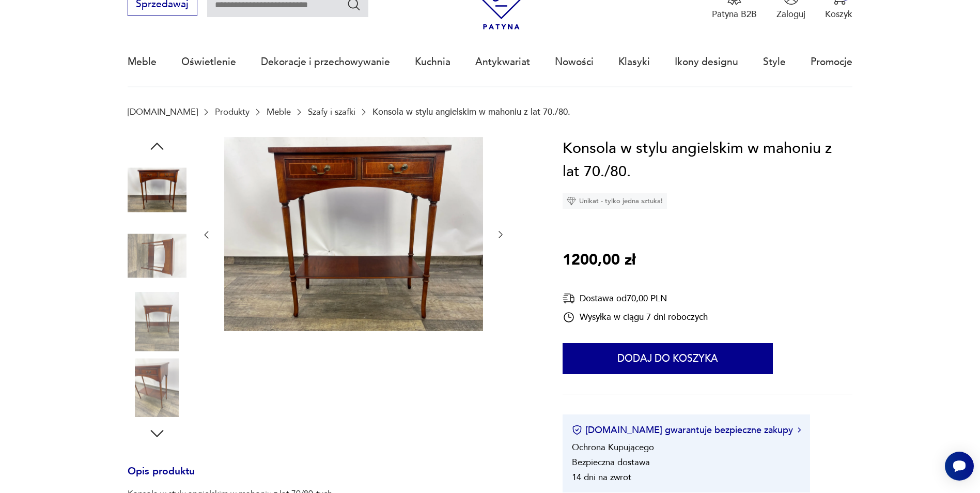  Describe the element at coordinates (574, 62) in the screenshot. I see `a: Nowości` at that location.